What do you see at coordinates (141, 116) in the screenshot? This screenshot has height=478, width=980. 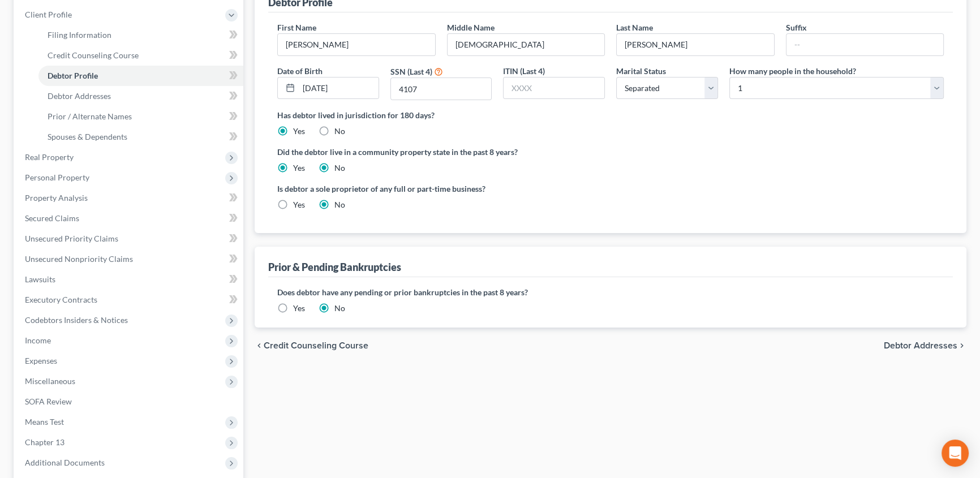 I see `a: Prior / Alternate Names` at bounding box center [141, 116].